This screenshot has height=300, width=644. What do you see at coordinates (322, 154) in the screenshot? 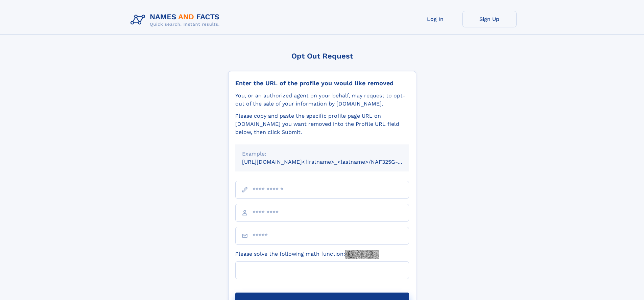
I see `div: Example:` at bounding box center [322, 154].